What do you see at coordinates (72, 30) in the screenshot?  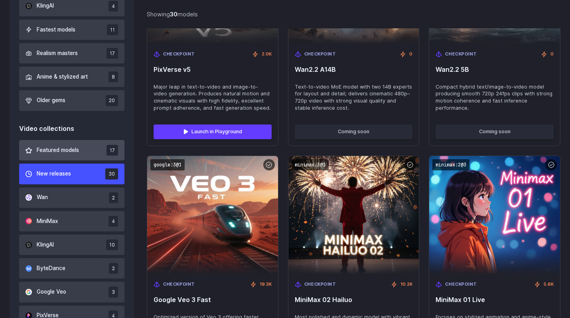 I see `button: Fastest models 11` at bounding box center [72, 30].